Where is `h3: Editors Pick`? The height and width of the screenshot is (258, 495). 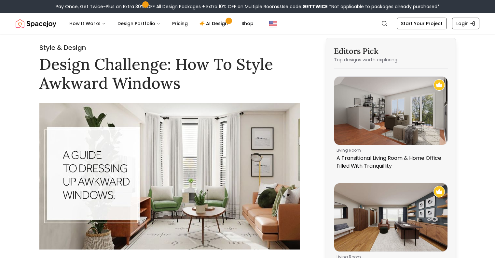 h3: Editors Pick is located at coordinates (391, 51).